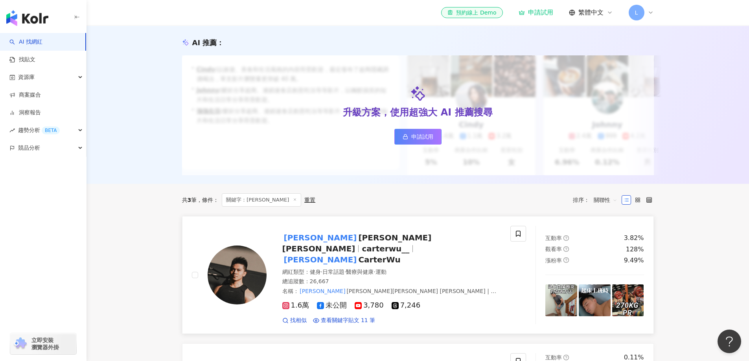 This screenshot has height=361, width=749. What do you see at coordinates (29, 148) in the screenshot?
I see `span: 競品分析` at bounding box center [29, 148].